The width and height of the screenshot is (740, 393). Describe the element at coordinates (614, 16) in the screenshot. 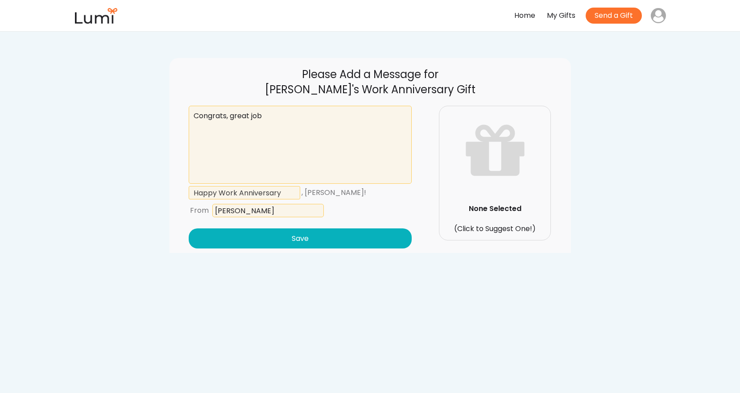

I see `button: Send a Gift` at that location.